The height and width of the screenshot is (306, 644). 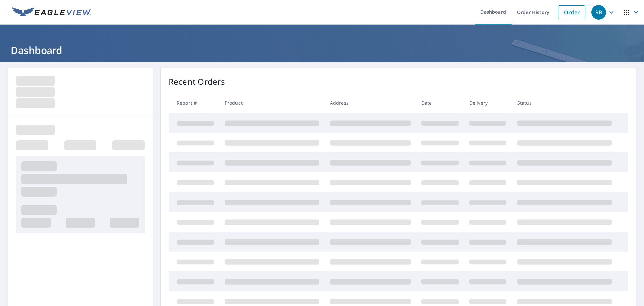 What do you see at coordinates (52, 12) in the screenshot?
I see `img: EV Logo` at bounding box center [52, 12].